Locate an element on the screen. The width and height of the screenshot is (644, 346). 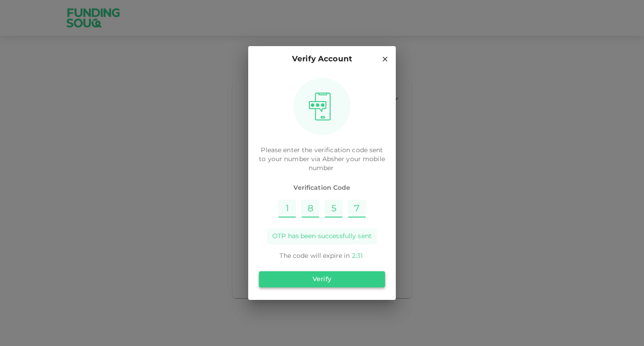
input: Please enter OTP character 1 is located at coordinates (287, 208).